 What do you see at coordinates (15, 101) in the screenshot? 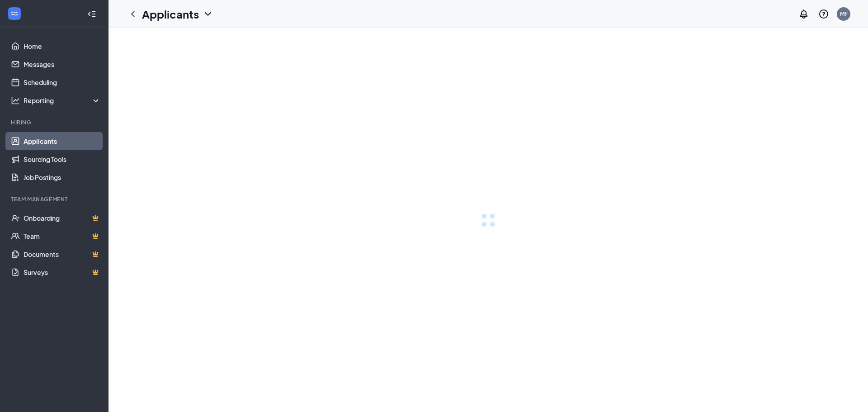
I see `svg: Analysis` at bounding box center [15, 101].